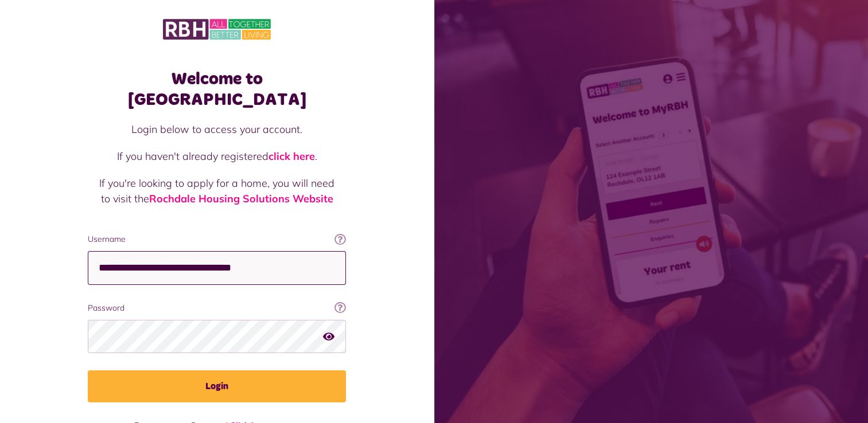 The width and height of the screenshot is (868, 423). I want to click on button: Login, so click(217, 386).